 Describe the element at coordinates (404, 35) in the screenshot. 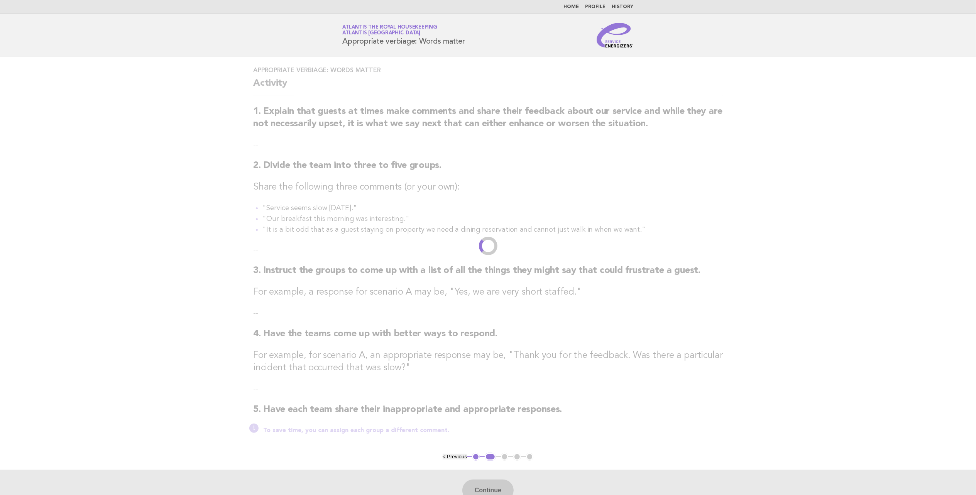

I see `h1: Appropriate verbiage: Words matter` at that location.